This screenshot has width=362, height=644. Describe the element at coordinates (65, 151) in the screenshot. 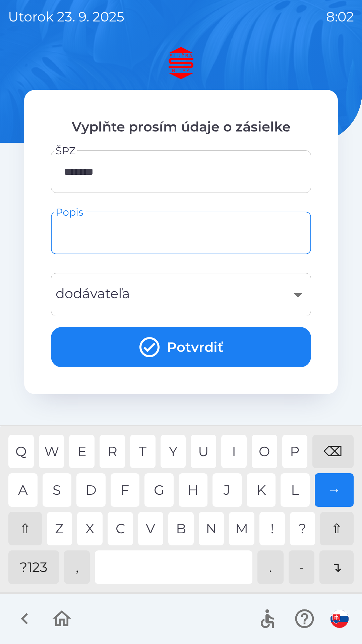

I see `label: ŠPZ` at that location.